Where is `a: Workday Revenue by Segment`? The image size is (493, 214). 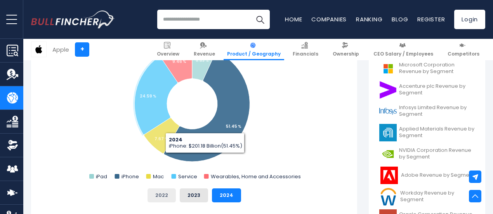
a: Workday Revenue by Segment is located at coordinates (427, 196).